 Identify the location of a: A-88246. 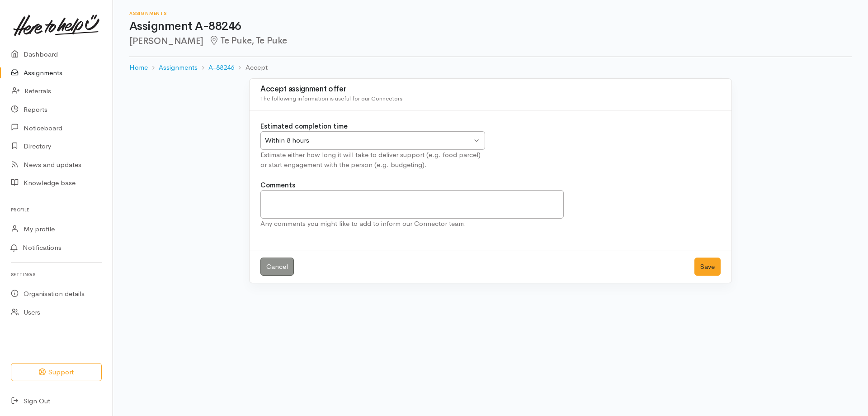
(221, 67).